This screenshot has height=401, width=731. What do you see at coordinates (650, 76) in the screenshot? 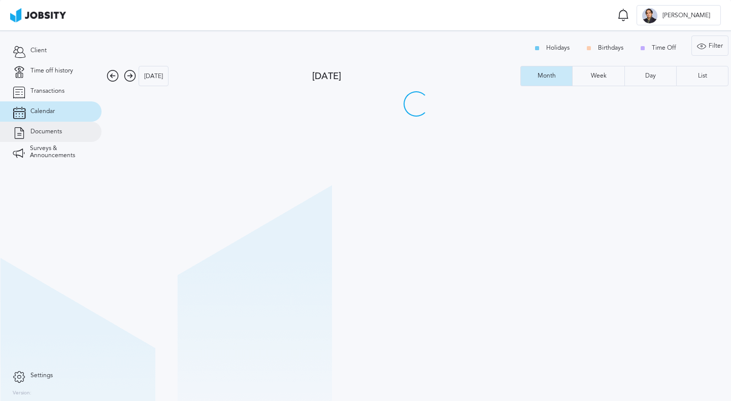
I see `button: Day` at bounding box center [650, 76].